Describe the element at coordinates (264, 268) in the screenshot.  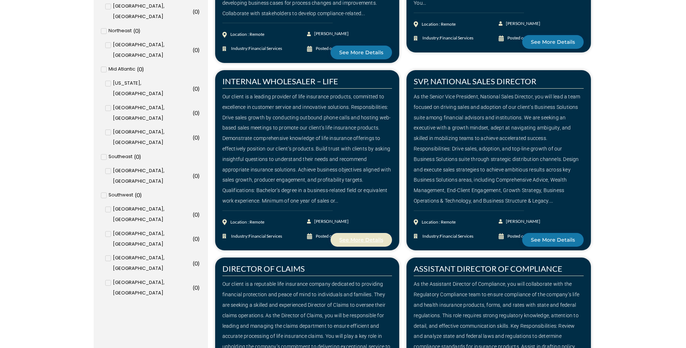
I see `a: DIRECTOR OF CLAIMS` at that location.